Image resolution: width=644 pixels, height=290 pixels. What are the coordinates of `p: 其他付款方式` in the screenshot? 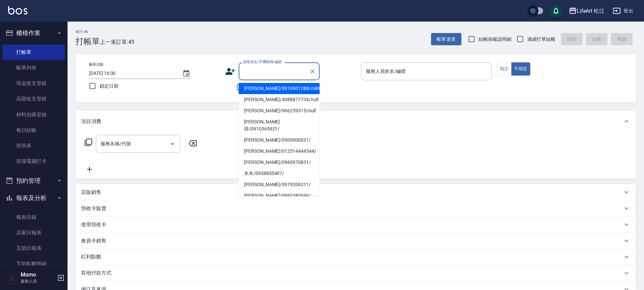 It's located at (98, 273).